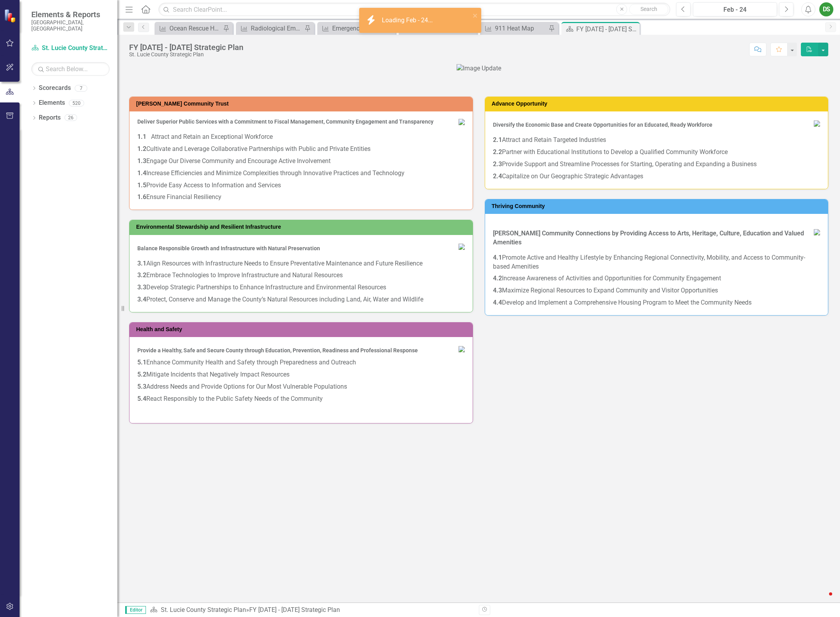 The image size is (840, 617). Describe the element at coordinates (70, 69) in the screenshot. I see `input: Search Below...` at that location.